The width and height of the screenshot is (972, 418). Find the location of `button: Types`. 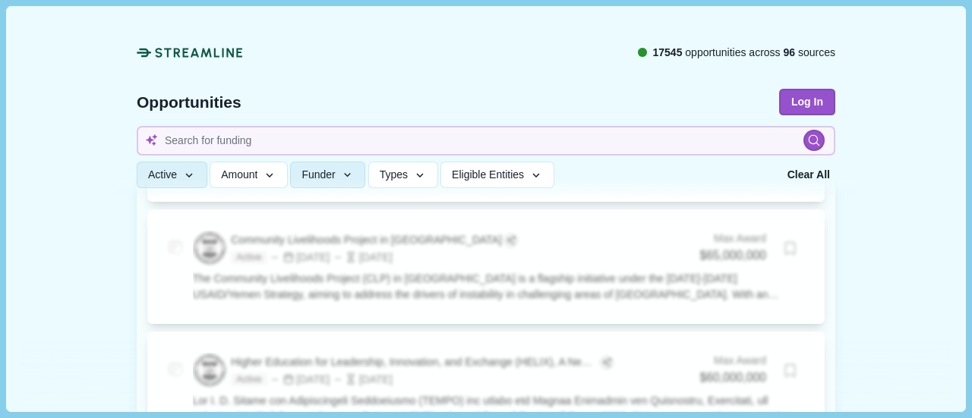

button: Types is located at coordinates (403, 175).